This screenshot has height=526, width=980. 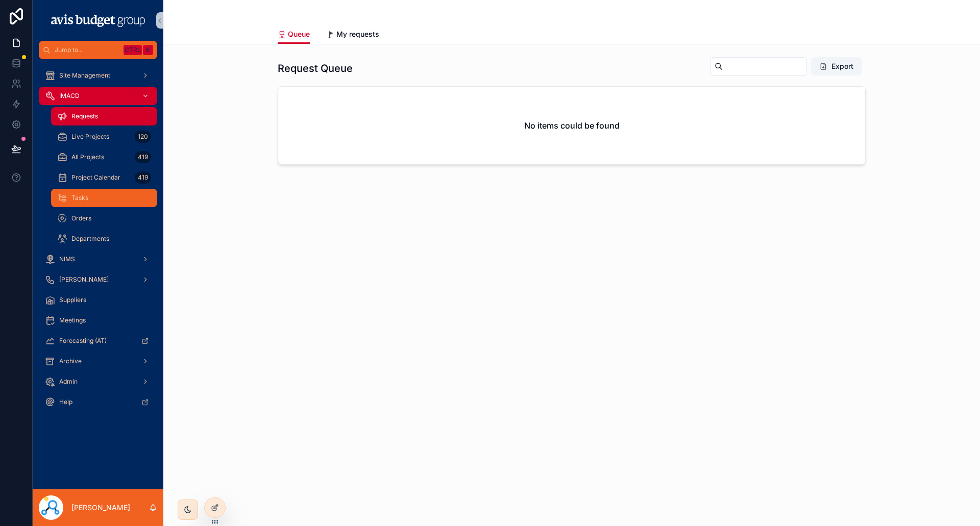 I want to click on button: Export, so click(x=836, y=66).